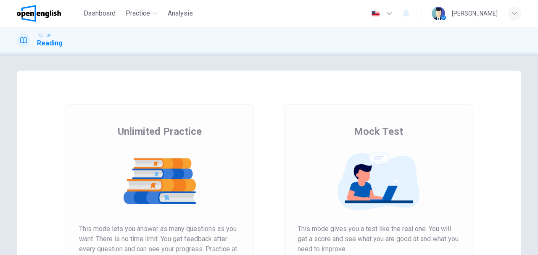 The height and width of the screenshot is (255, 538). I want to click on a: Analysis, so click(180, 13).